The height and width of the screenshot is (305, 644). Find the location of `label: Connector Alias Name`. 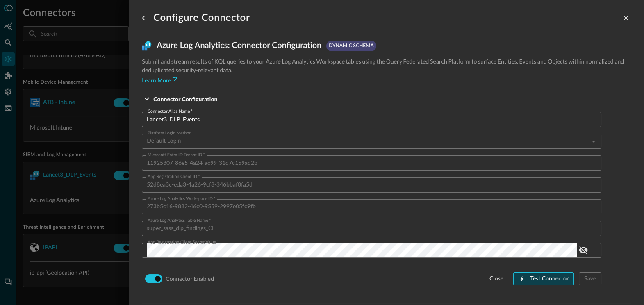

label: Connector Alias Name is located at coordinates (170, 111).